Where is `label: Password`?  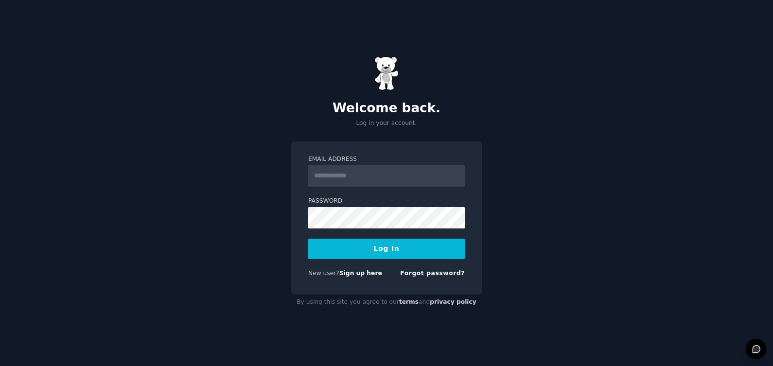 label: Password is located at coordinates (386, 201).